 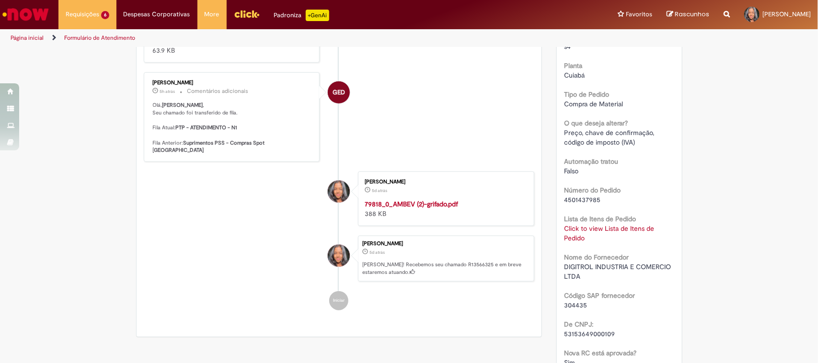 I want to click on b: De CNPJ:, so click(x=579, y=324).